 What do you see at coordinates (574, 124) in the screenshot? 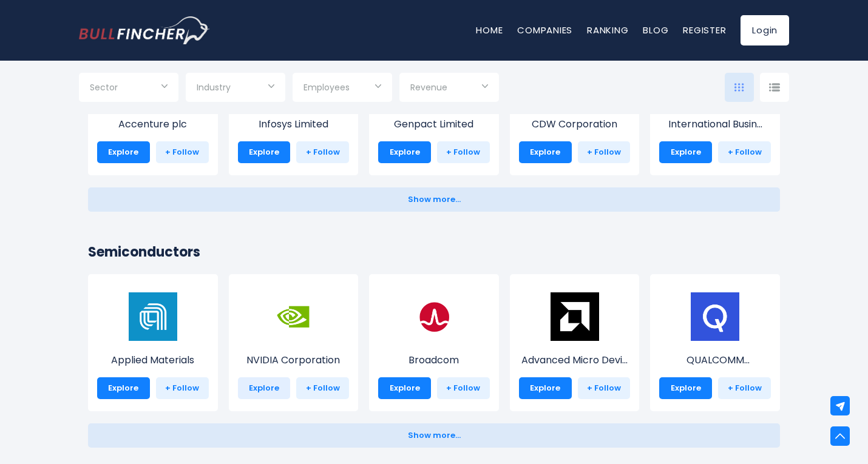
I see `p: CDW Corporation` at bounding box center [574, 124].